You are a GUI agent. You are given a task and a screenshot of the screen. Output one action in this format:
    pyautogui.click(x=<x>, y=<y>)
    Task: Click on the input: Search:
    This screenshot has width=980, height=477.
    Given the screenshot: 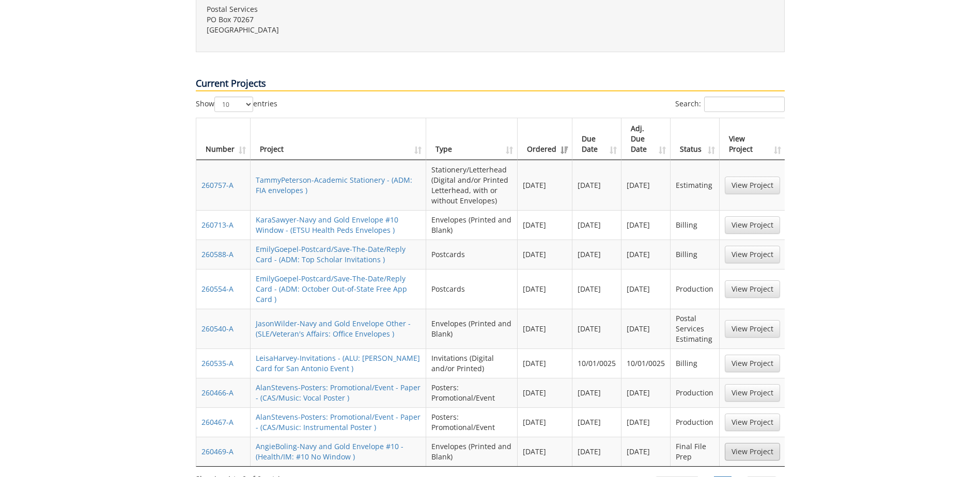 What is the action you would take?
    pyautogui.click(x=745, y=105)
    